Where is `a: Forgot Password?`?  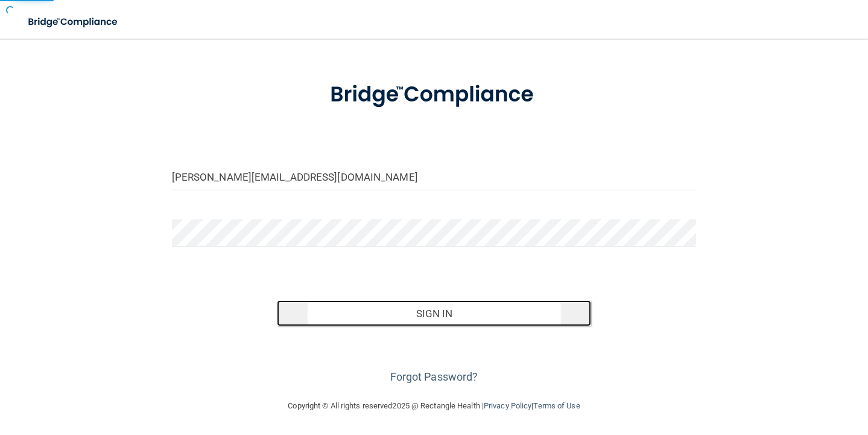 a: Forgot Password? is located at coordinates (435, 376).